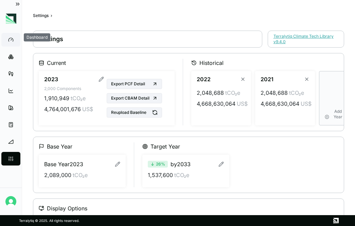 This screenshot has width=355, height=226. Describe the element at coordinates (57, 98) in the screenshot. I see `span: 1,910,949` at that location.